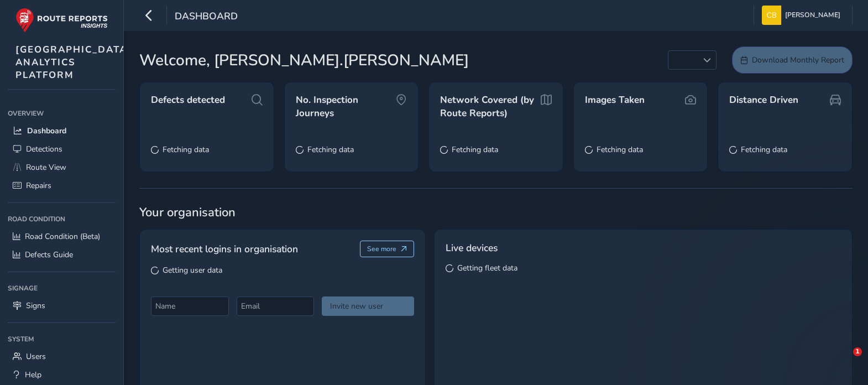 The height and width of the screenshot is (385, 868). I want to click on a: Users, so click(62, 356).